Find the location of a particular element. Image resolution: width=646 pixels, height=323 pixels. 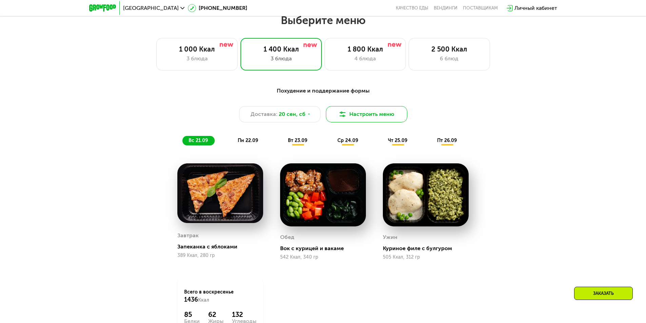

button: Настроить меню is located at coordinates (366, 114).